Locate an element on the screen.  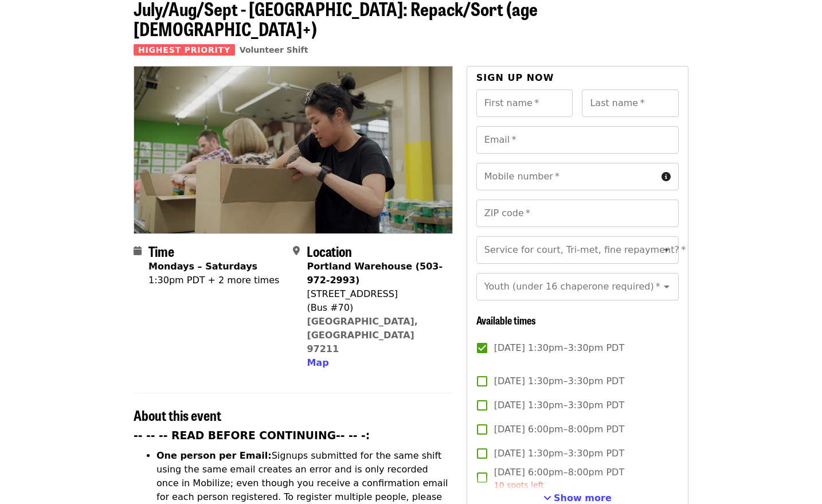
strong: -- -- -- READ BEFORE CONTINUING-- -- -: is located at coordinates (251, 435).